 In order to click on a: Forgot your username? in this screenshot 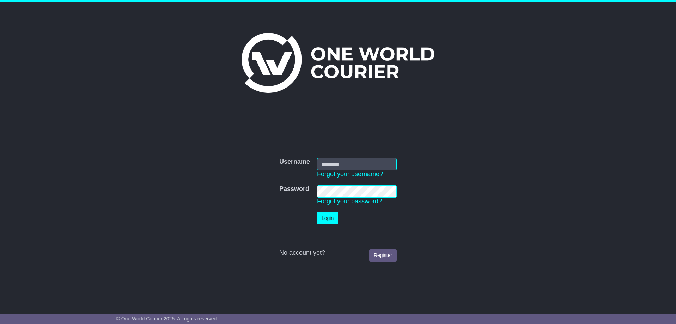, I will do `click(350, 174)`.